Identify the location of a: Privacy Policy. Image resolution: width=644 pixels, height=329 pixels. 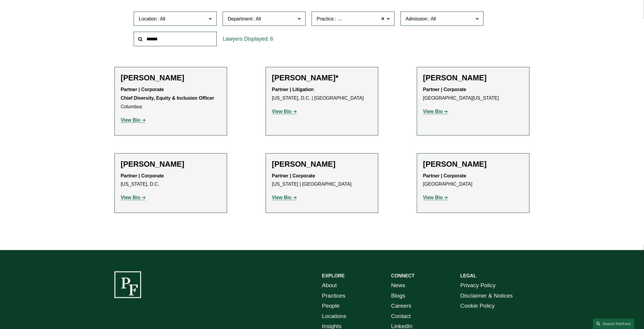
(478, 285).